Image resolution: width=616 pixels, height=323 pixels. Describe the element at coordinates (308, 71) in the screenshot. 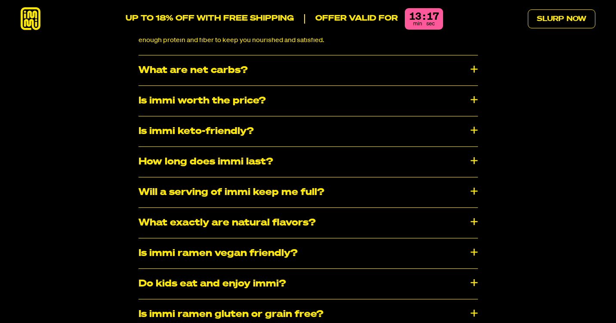

I see `div: What are net carbs?` at that location.